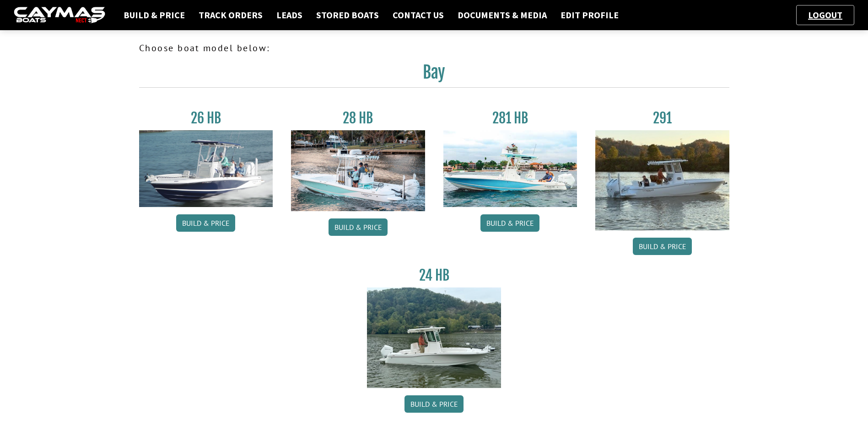  I want to click on a: Contact Us, so click(418, 16).